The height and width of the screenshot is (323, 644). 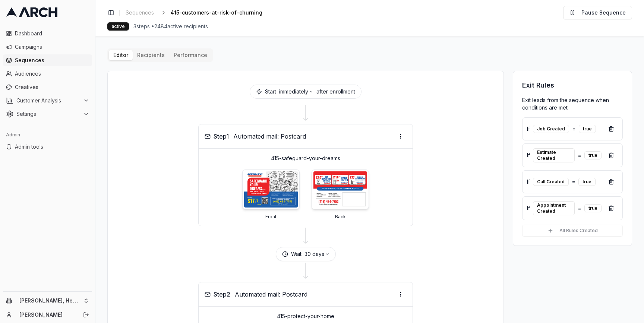 I want to click on span: Step 1, so click(x=221, y=136).